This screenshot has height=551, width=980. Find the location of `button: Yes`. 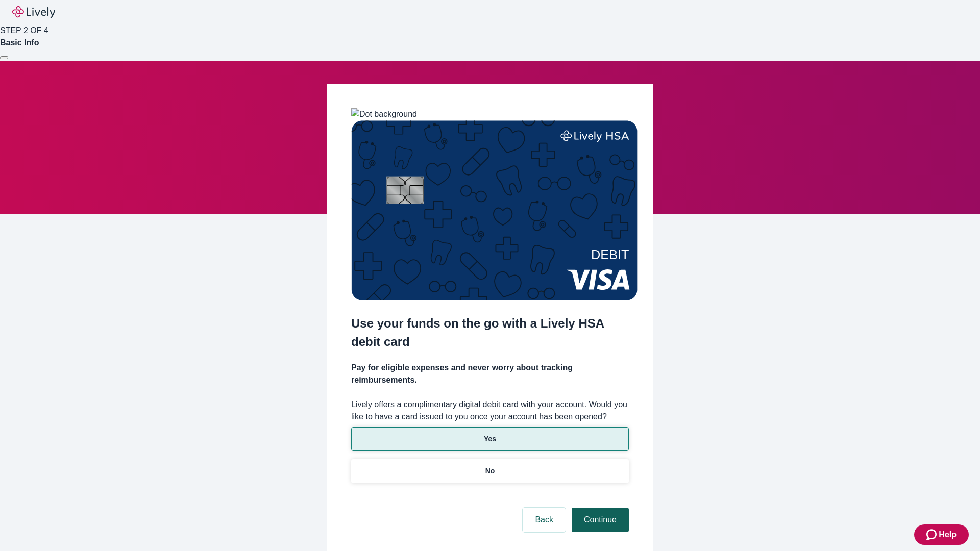

button: Yes is located at coordinates (490, 439).